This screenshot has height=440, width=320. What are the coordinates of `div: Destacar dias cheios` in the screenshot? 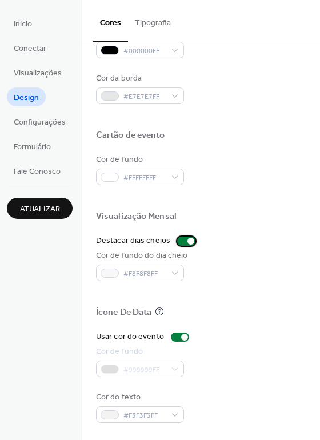 It's located at (133, 241).